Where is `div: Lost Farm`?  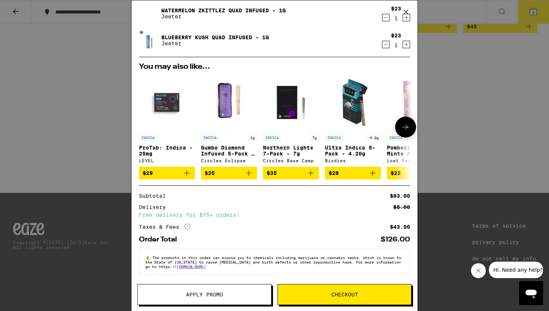
div: Lost Farm is located at coordinates (415, 160).